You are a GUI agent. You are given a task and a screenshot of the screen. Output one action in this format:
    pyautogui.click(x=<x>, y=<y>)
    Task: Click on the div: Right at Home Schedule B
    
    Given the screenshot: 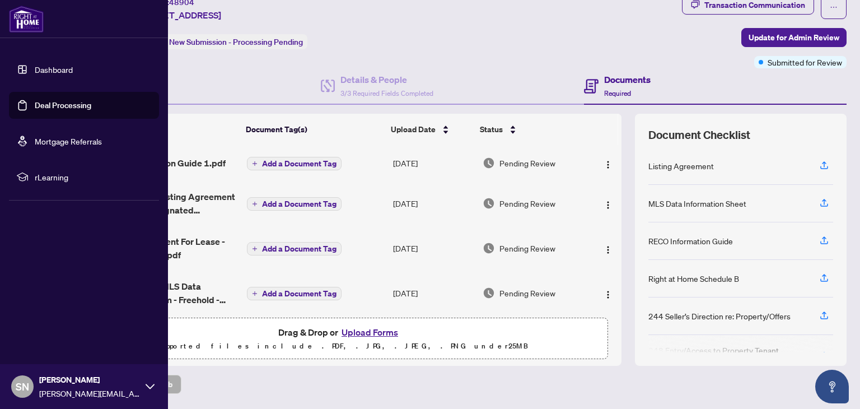 What is the action you would take?
    pyautogui.click(x=694, y=278)
    